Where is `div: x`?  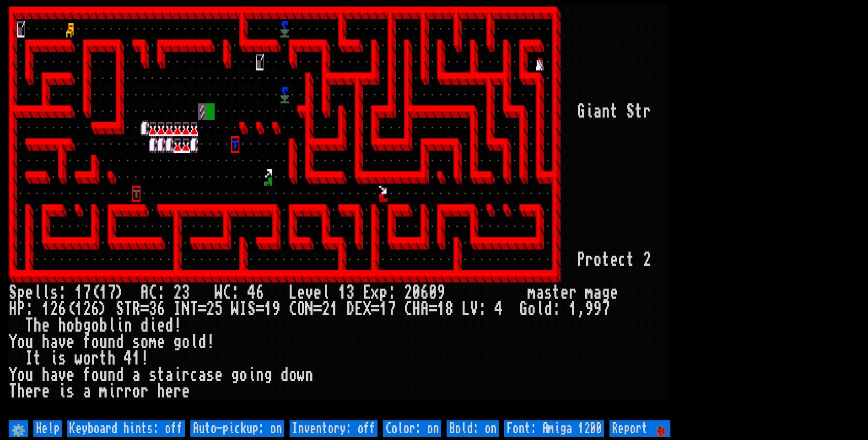
div: x is located at coordinates (376, 293).